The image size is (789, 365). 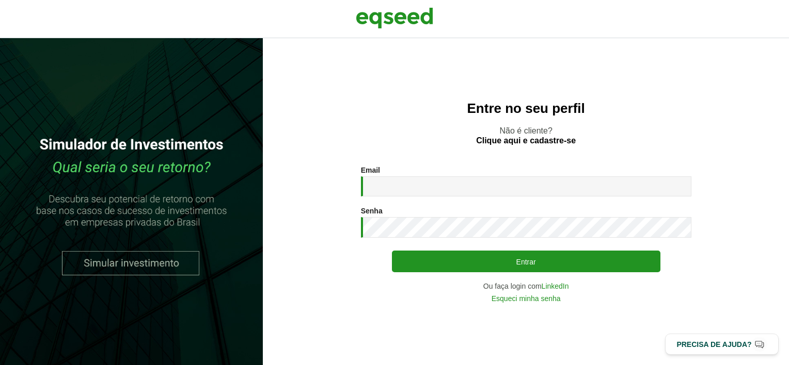 I want to click on p: Não é cliente?, so click(x=525, y=136).